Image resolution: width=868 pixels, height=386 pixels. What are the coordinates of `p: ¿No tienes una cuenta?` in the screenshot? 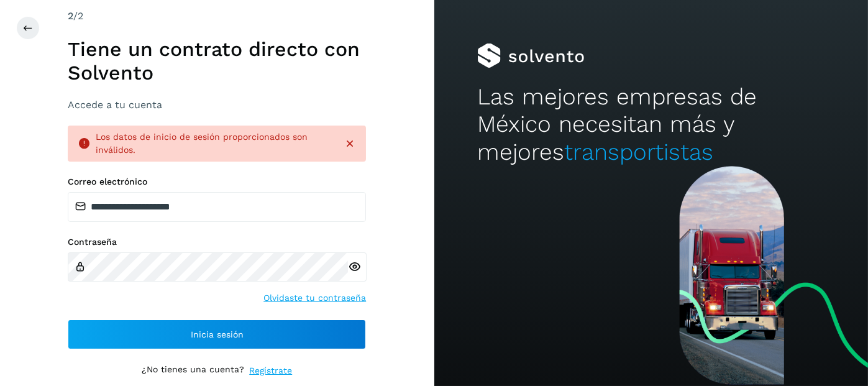 It's located at (193, 371).